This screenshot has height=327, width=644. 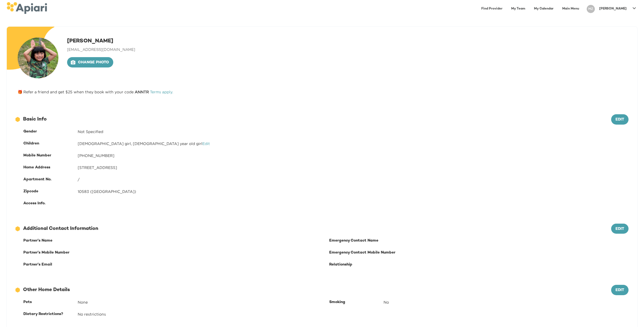 I want to click on div: Pets, so click(x=51, y=302).